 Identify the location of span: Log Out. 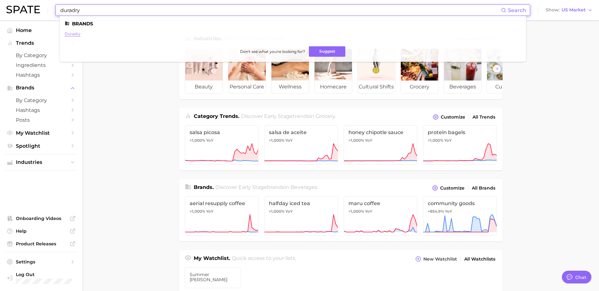
(44, 275).